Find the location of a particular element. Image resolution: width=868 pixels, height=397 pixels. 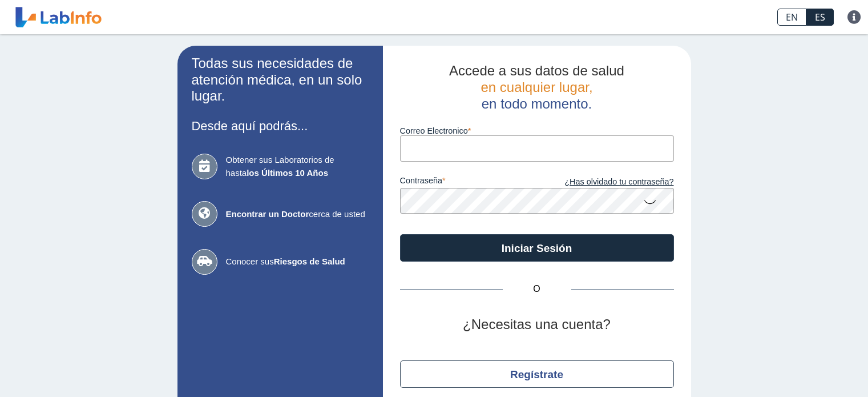

button: Regístrate is located at coordinates (537, 374).